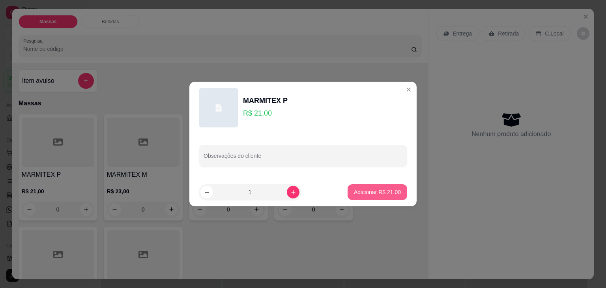  What do you see at coordinates (265, 101) in the screenshot?
I see `div: MARMITEX P` at bounding box center [265, 101].